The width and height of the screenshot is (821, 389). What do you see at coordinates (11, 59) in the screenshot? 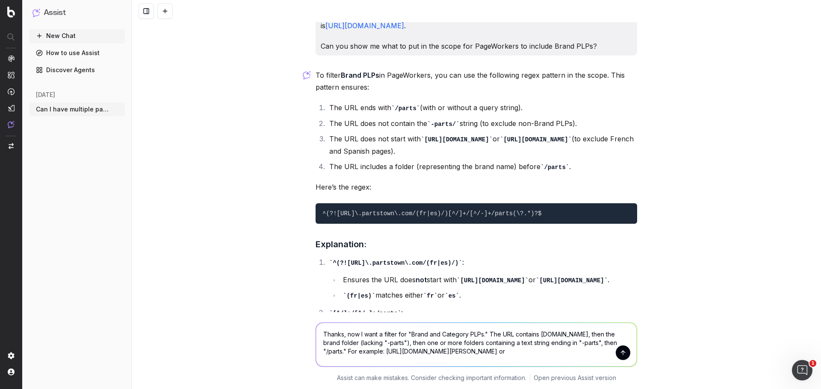
I see `img: Analytics` at bounding box center [11, 59].